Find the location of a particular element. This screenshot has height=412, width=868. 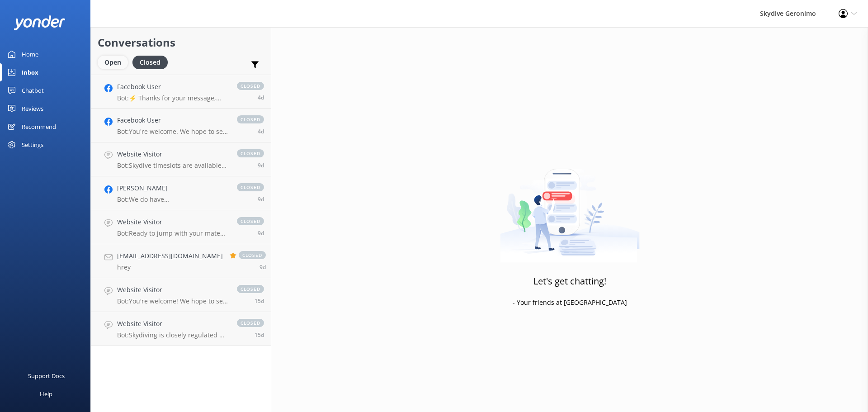

p: Bot: ⚡ Thanks for your message, we'll get back to you as soon as we can. You're also welcome to k... is located at coordinates (172, 98).